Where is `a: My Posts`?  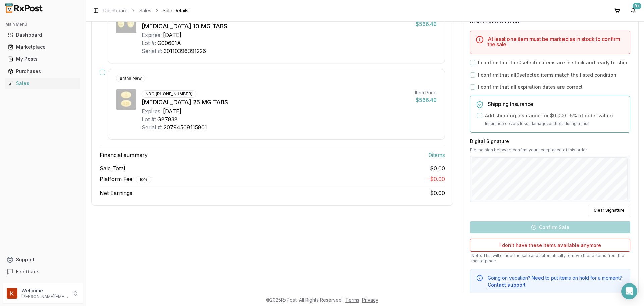
a: My Posts is located at coordinates (42, 59).